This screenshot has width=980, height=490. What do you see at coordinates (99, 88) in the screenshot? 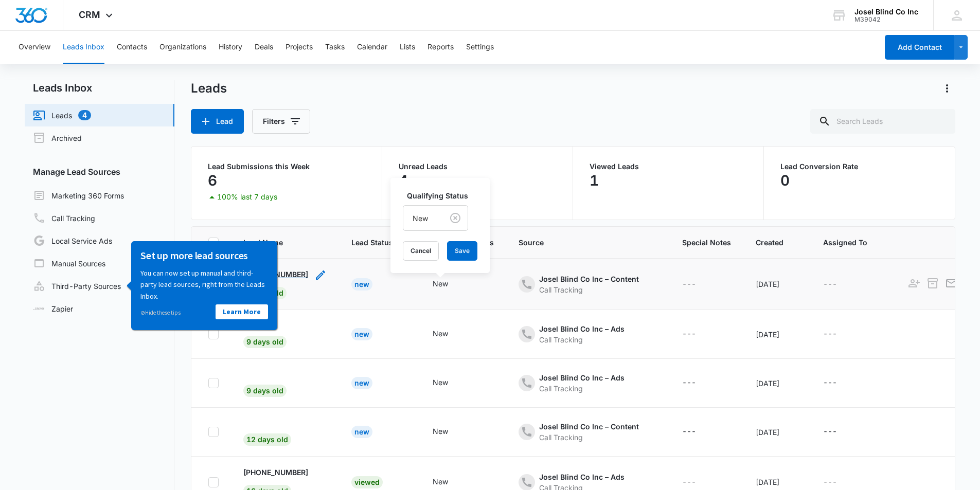
I see `h2: Leads Inbox` at bounding box center [99, 88].